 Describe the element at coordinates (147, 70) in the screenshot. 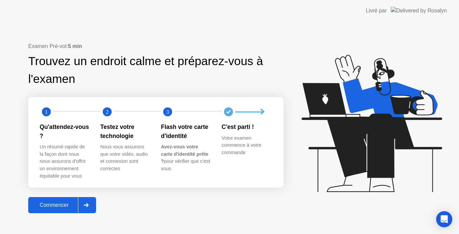

I see `div: Trouvez un endroit calme et préparez-vous à l'examen` at that location.